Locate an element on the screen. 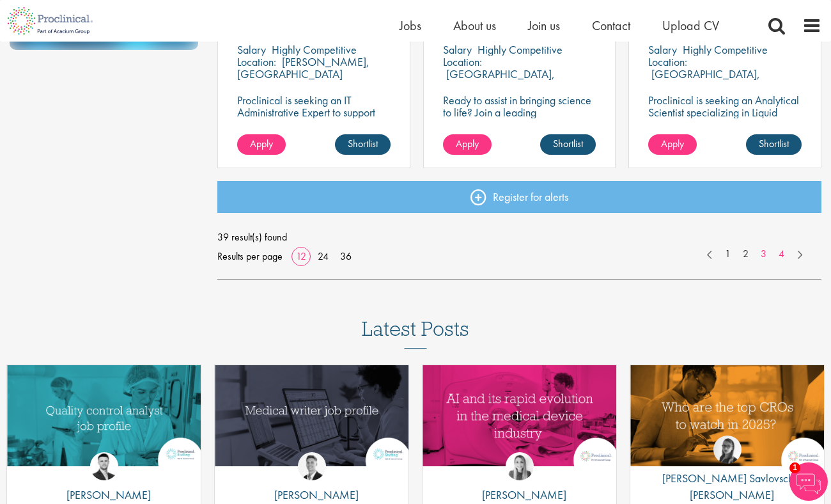  img: Hannah Burke is located at coordinates (520, 466).